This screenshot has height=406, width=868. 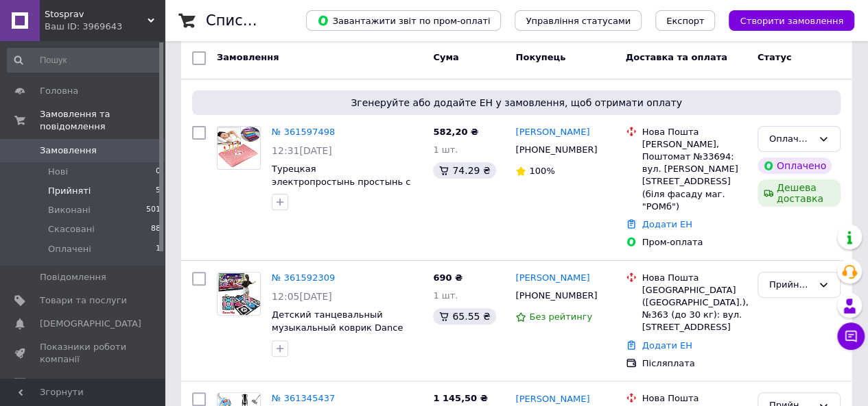 What do you see at coordinates (694, 364) in the screenshot?
I see `div: Післяплата` at bounding box center [694, 364].